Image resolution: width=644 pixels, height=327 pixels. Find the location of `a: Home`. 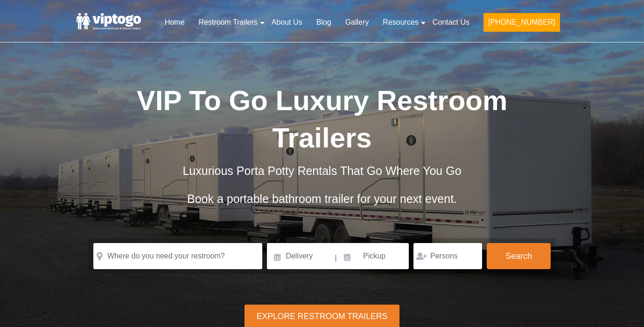

a: Home is located at coordinates (175, 22).